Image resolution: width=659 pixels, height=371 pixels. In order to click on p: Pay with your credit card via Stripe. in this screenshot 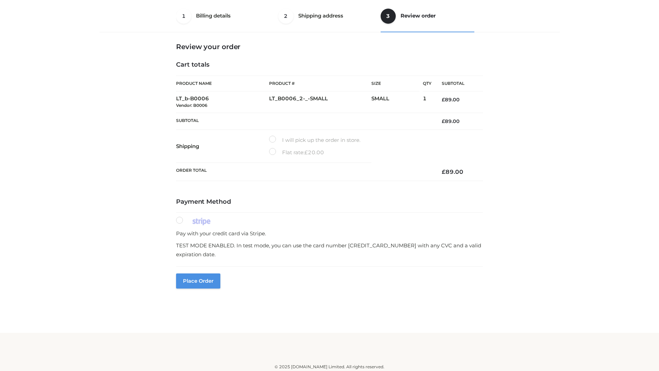, I will do `click(329, 233)`.